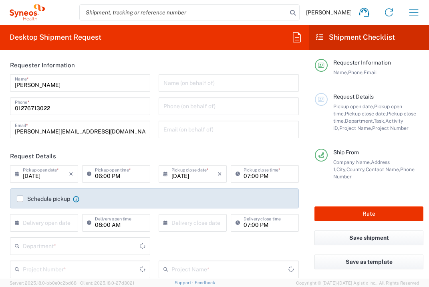  I want to click on label: Schedule pickup, so click(43, 199).